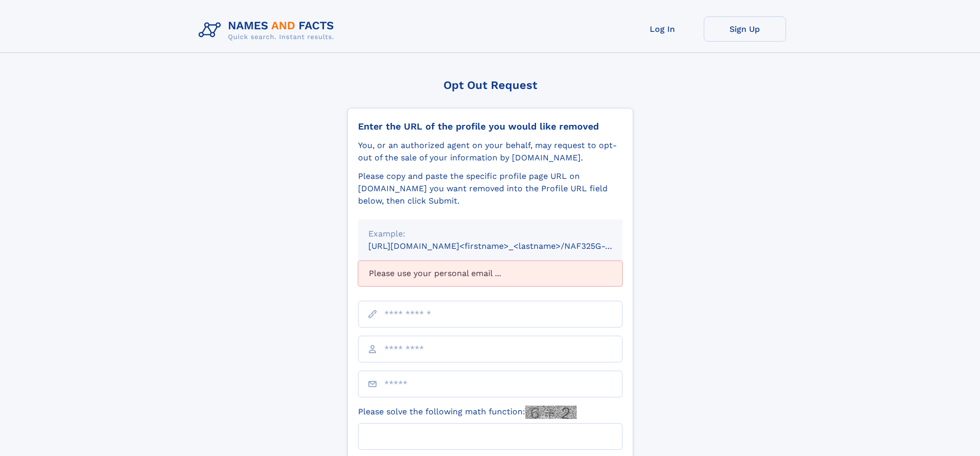 The width and height of the screenshot is (980, 456). What do you see at coordinates (663, 29) in the screenshot?
I see `a: Log In` at bounding box center [663, 29].